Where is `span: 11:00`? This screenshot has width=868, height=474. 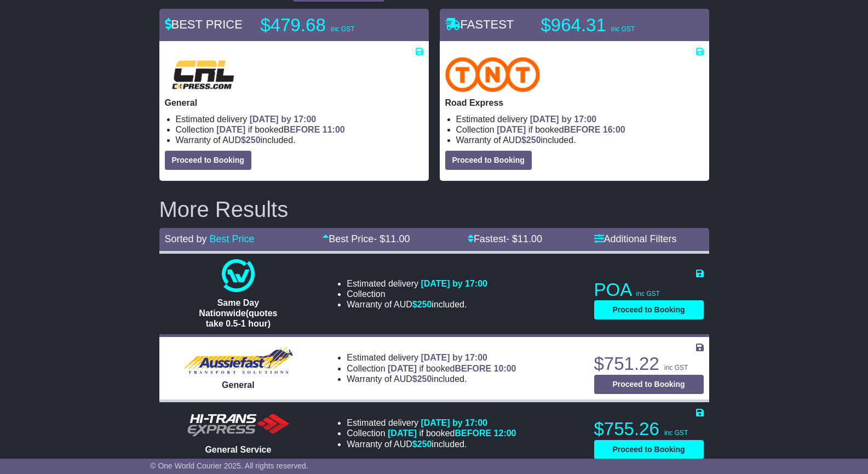
span: 11:00 is located at coordinates (334, 129).